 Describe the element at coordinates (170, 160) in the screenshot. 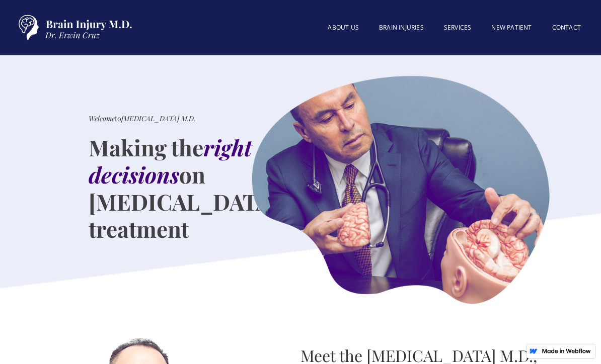

I see `em: right decisions` at that location.